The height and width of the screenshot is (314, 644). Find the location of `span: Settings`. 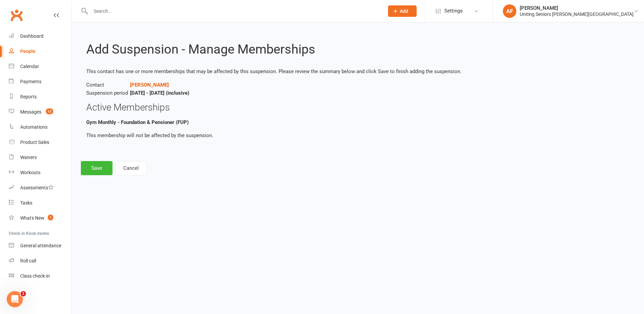

span: Settings is located at coordinates (454, 11).